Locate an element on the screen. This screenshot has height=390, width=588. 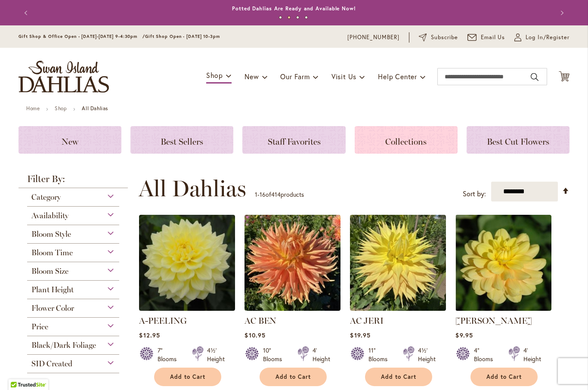
span: 16 is located at coordinates (263, 194).